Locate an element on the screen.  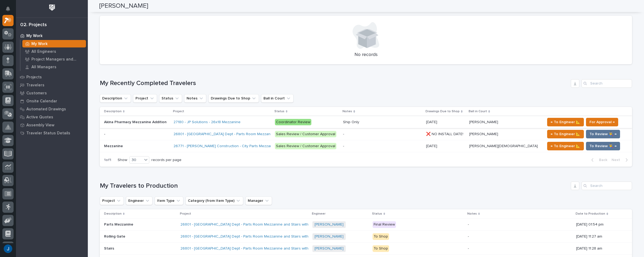
div: Final Review is located at coordinates (384, 224).